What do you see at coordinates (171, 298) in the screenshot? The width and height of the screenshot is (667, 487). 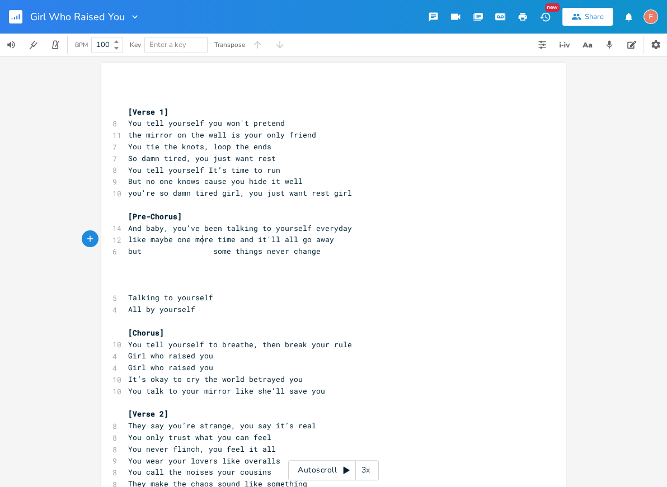 I see `span: Talking to yourself` at bounding box center [171, 298].